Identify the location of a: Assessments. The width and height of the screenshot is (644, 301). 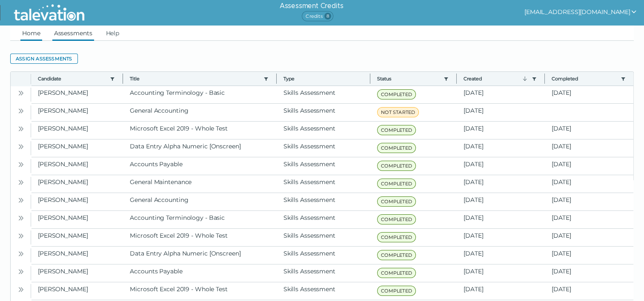
(73, 33).